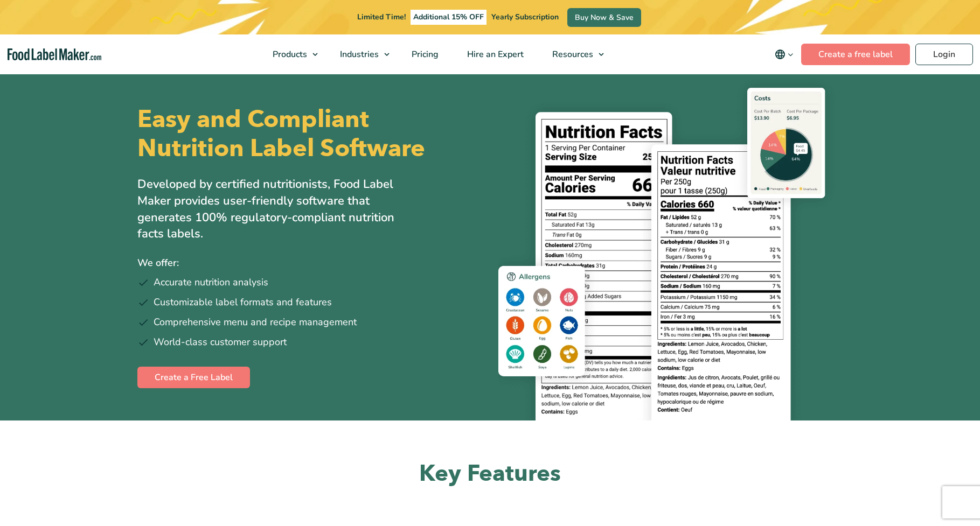 This screenshot has height=526, width=980. What do you see at coordinates (278, 209) in the screenshot?
I see `p: Developed by certified nutritionists, Food Label Maker provides user-friendly software that gener...` at bounding box center [278, 209].